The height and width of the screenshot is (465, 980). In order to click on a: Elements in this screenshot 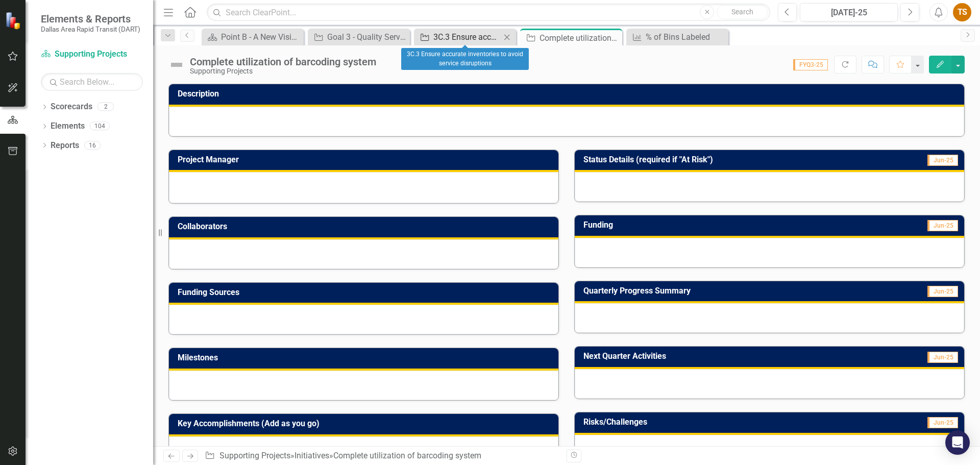, I will do `click(67, 126)`.